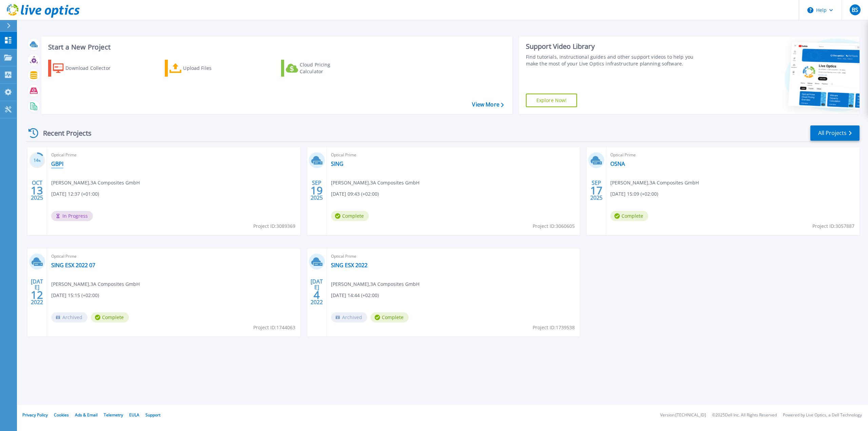 This screenshot has width=868, height=431. What do you see at coordinates (37, 190) in the screenshot?
I see `span: 13` at bounding box center [37, 190].